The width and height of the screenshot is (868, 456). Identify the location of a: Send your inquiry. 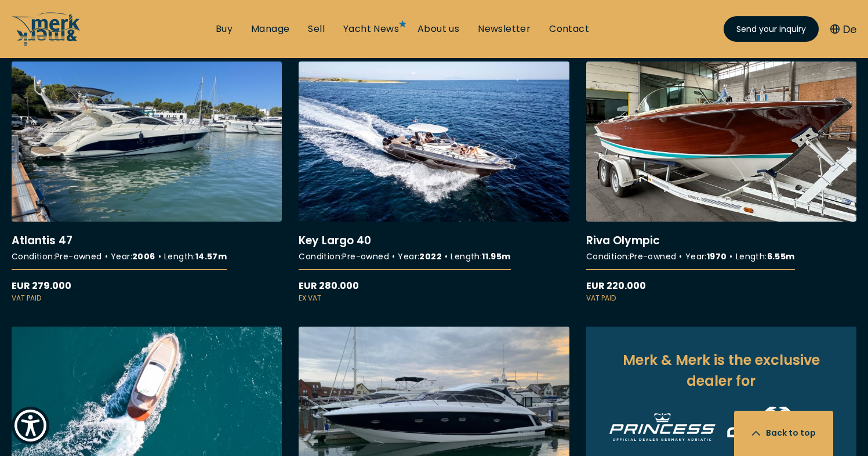
(771, 29).